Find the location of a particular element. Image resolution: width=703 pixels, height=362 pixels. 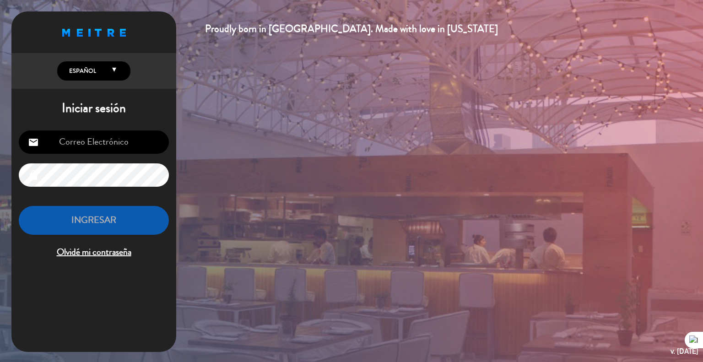

input: Correo Electrónico is located at coordinates (94, 142).